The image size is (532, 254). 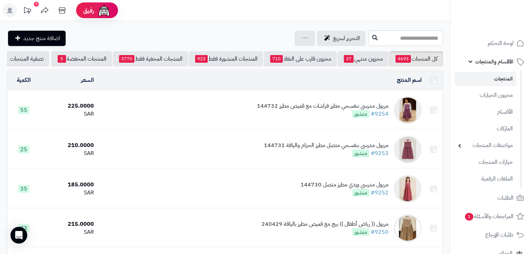 What do you see at coordinates (494, 62) in the screenshot?
I see `span: الأقسام والمنتجات` at bounding box center [494, 62].